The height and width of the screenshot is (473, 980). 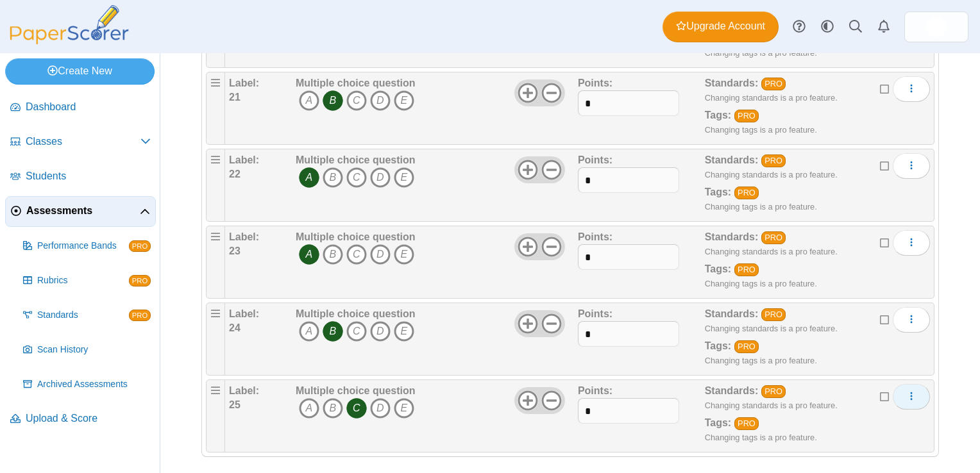 What do you see at coordinates (937, 27) in the screenshot?
I see `a: ps.ZyWNvPPIEg9HLOTA` at bounding box center [937, 27].